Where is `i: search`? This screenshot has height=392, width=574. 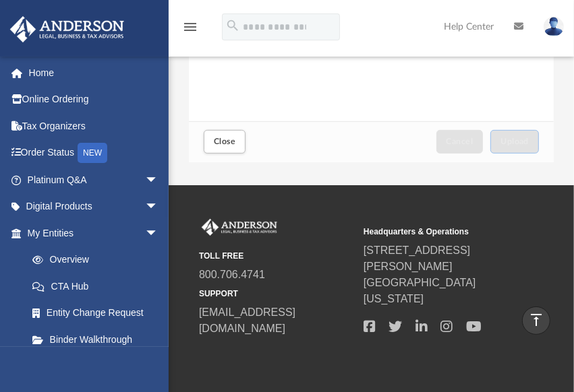 i: search is located at coordinates (233, 26).